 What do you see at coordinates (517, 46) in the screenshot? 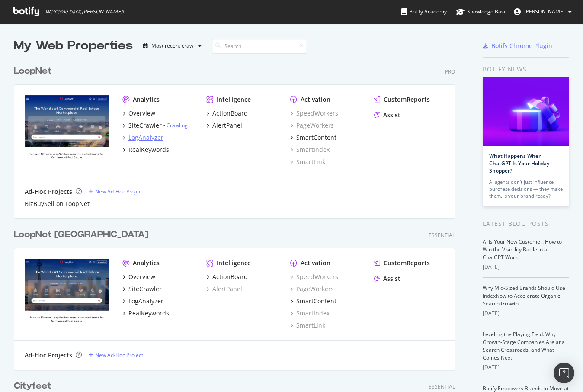
I see `a: Botify Chrome Plugin` at bounding box center [517, 46].